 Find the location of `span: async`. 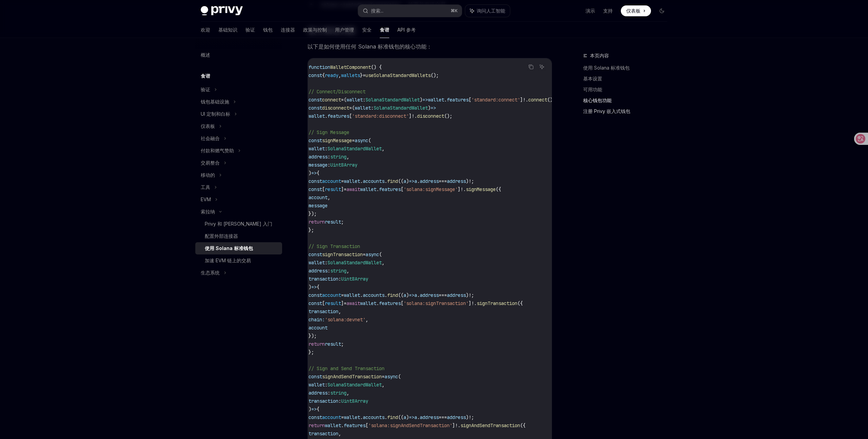

span: async is located at coordinates (391, 377).